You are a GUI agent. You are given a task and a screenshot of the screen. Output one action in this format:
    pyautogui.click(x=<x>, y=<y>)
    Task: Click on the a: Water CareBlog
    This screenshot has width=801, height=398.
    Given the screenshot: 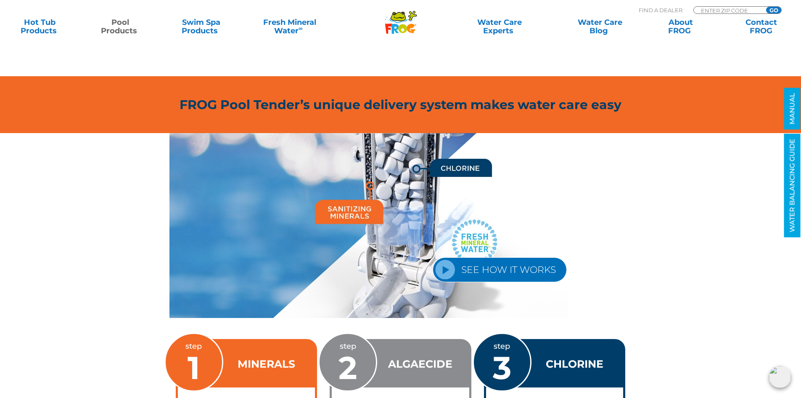 What is the action you would take?
    pyautogui.click(x=600, y=27)
    